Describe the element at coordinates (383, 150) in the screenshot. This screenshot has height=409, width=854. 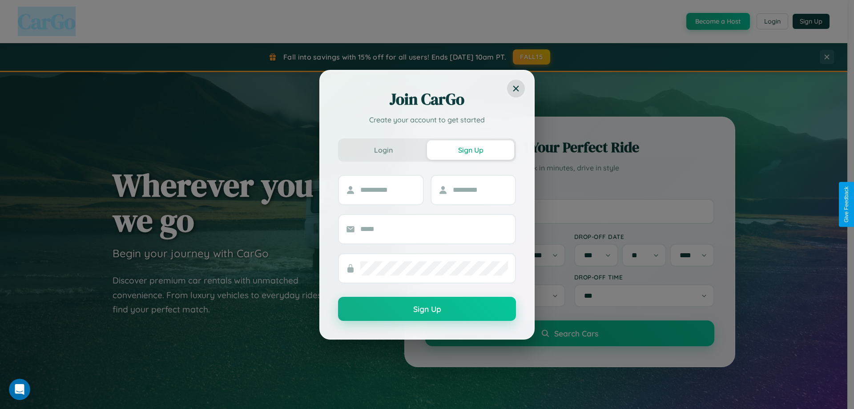
I see `button: Login` at that location.